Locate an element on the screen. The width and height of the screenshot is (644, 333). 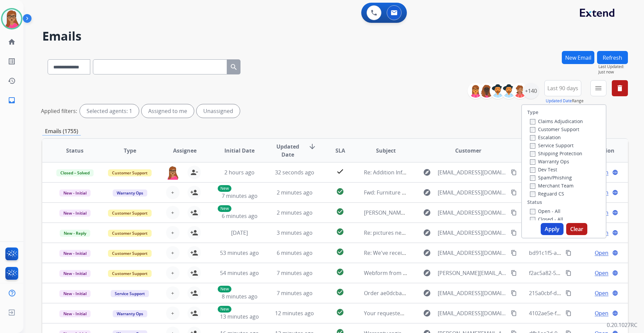
span: Your requested Mattress Firm receipt is located at coordinates (412, 314).